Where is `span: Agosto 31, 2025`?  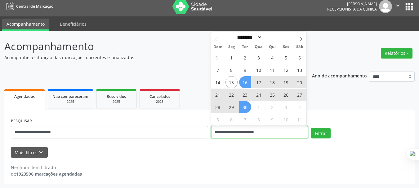
span: Agosto 31, 2025 is located at coordinates (218, 57).